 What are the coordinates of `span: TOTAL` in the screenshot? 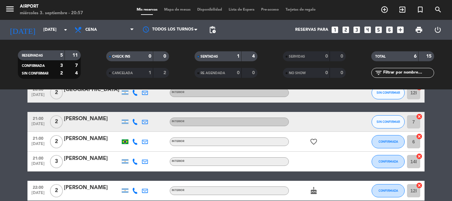 It's located at (380, 57).